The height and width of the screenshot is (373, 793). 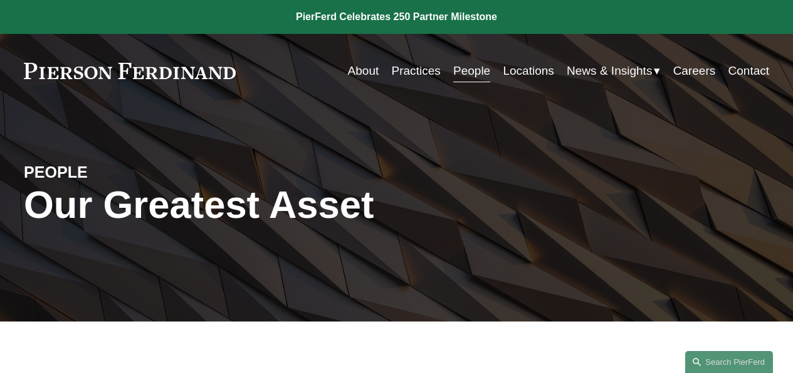 I want to click on a: Search this site, so click(x=729, y=361).